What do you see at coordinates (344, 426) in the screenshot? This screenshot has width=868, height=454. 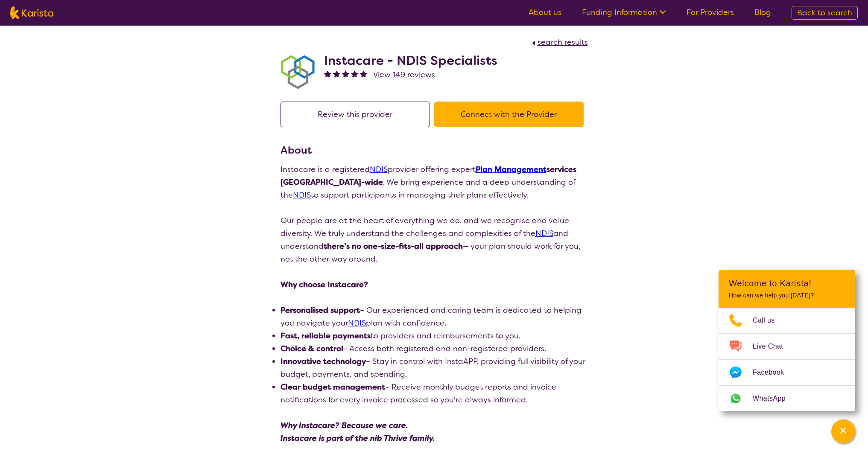 I see `em: Why Instacare? Because we care.` at bounding box center [344, 426].